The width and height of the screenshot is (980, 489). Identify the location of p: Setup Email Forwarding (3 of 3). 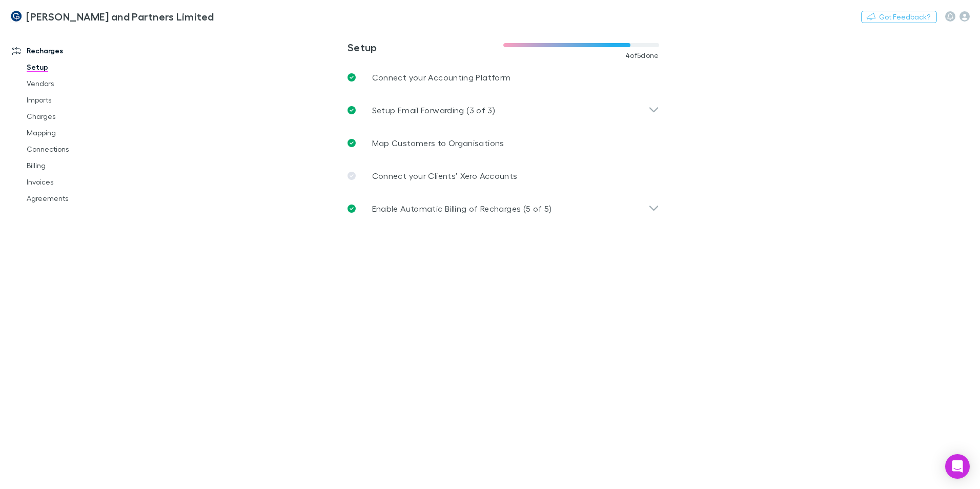
(434, 110).